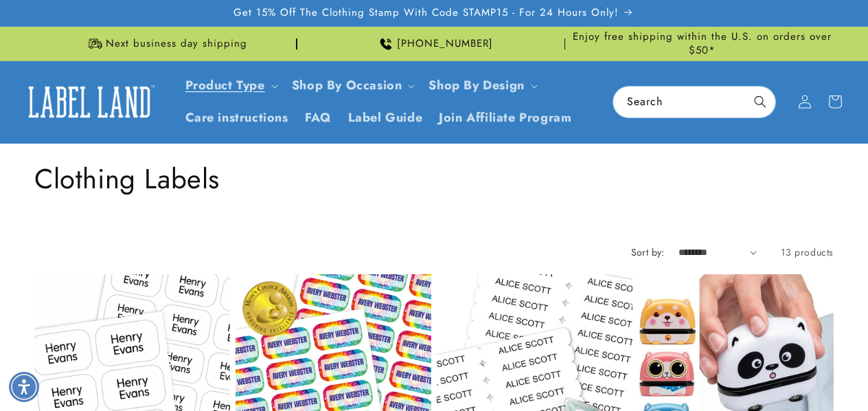 This screenshot has height=411, width=868. I want to click on h1: Clothing Labels, so click(434, 179).